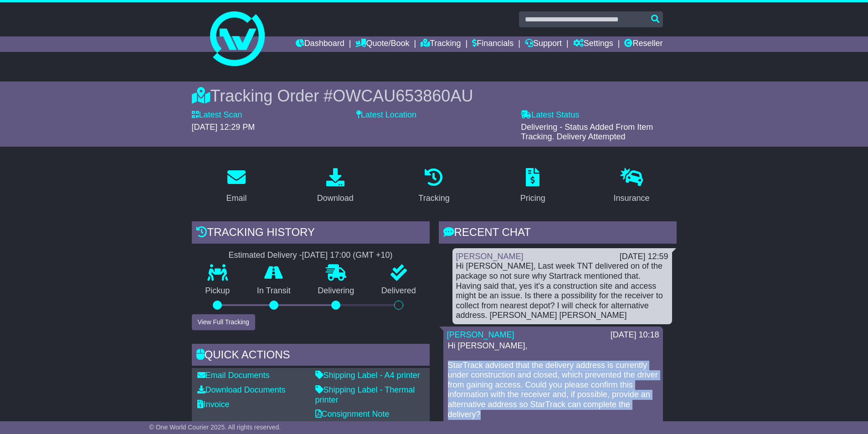 This screenshot has height=434, width=868. Describe the element at coordinates (434, 96) in the screenshot. I see `div: Tracking Order #` at that location.